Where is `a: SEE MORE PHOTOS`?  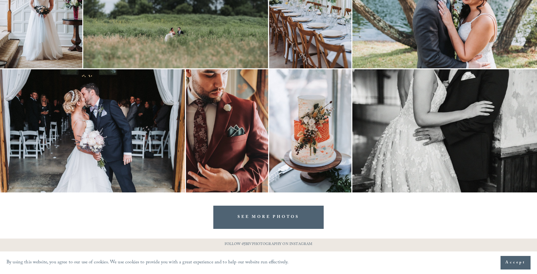
a: SEE MORE PHOTOS is located at coordinates (268, 217).